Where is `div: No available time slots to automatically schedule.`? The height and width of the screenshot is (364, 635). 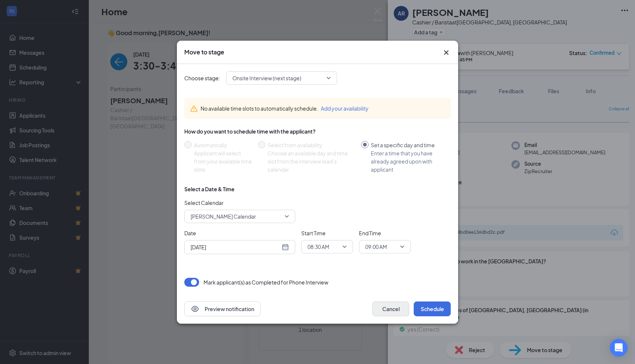 div: No available time slots to automatically schedule. is located at coordinates (322, 109).